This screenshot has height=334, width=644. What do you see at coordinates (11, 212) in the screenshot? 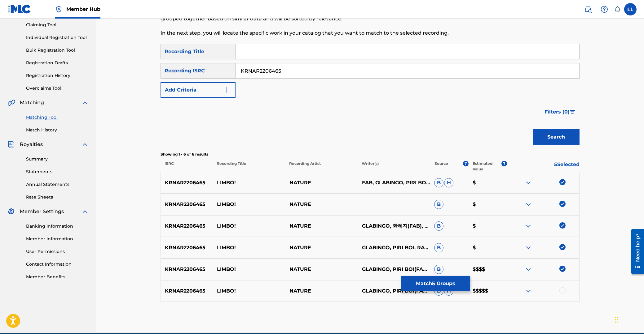
I see `img: Member Settings` at bounding box center [11, 212].